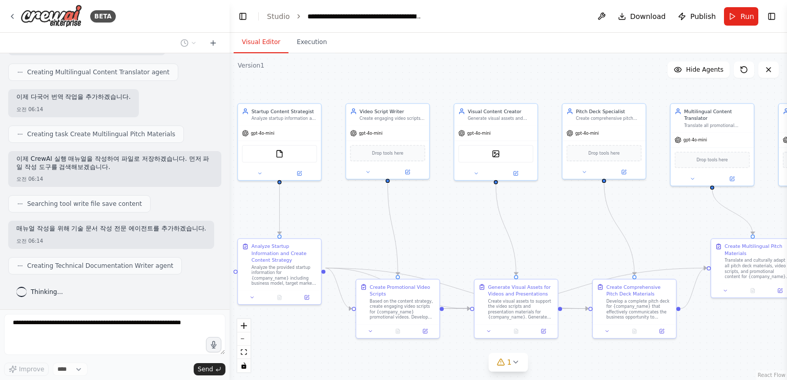  Describe the element at coordinates (213, 43) in the screenshot. I see `button: Start a new chat` at that location.